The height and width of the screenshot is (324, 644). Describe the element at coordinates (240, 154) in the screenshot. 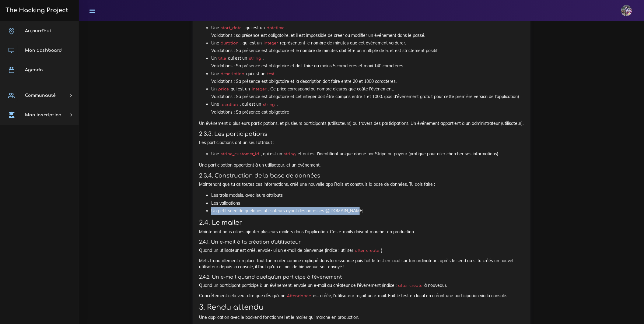

I see `code: stripe_customer_id` at that location.